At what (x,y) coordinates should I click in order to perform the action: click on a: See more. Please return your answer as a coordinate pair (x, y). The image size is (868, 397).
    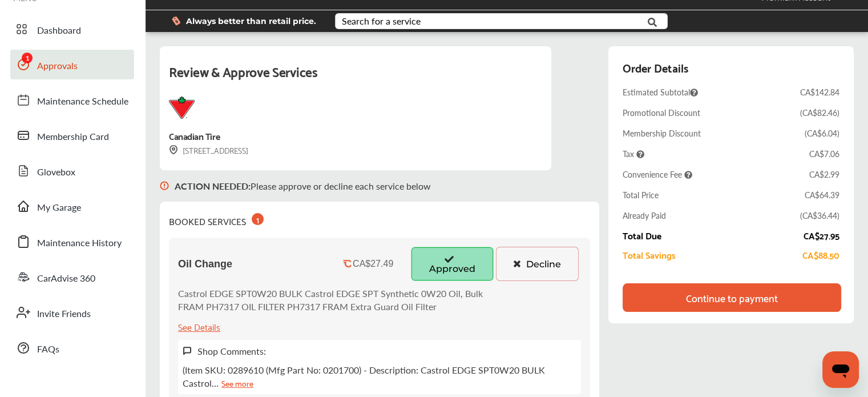
    Looking at the image, I should click on (237, 383).